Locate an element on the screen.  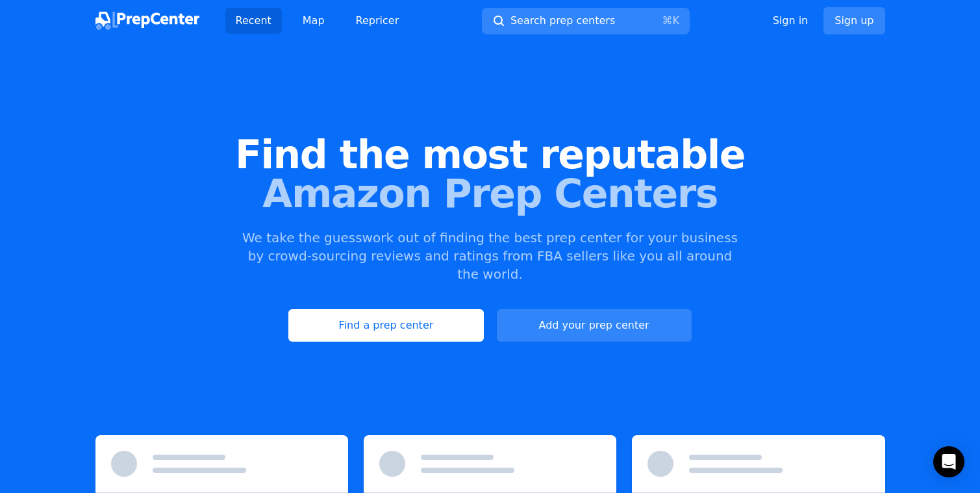
a: Map is located at coordinates (313, 21).